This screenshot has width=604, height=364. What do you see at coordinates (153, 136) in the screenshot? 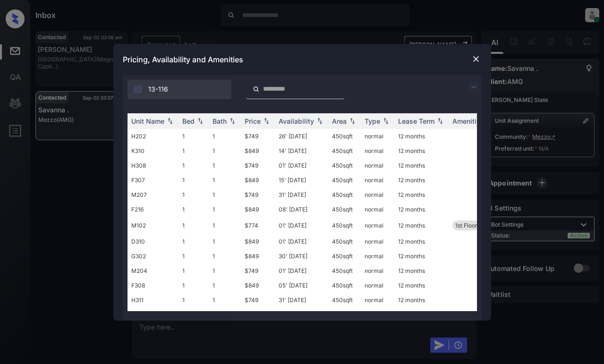
I see `td: H202` at bounding box center [153, 136].